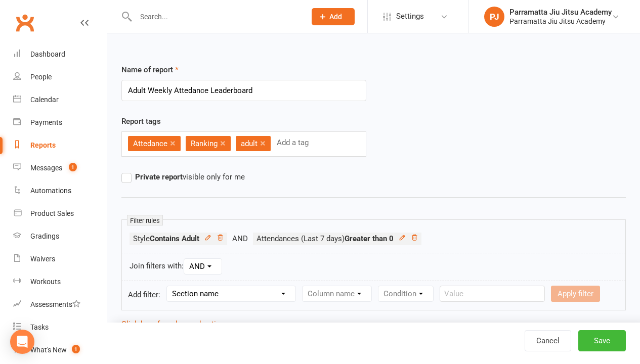 Image resolution: width=640 pixels, height=364 pixels. What do you see at coordinates (60, 191) in the screenshot?
I see `a: Automations` at bounding box center [60, 191].